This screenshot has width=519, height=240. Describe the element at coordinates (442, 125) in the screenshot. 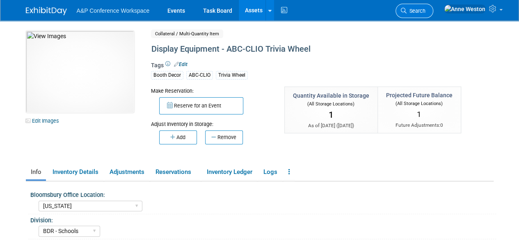

I see `span: 0` at that location.